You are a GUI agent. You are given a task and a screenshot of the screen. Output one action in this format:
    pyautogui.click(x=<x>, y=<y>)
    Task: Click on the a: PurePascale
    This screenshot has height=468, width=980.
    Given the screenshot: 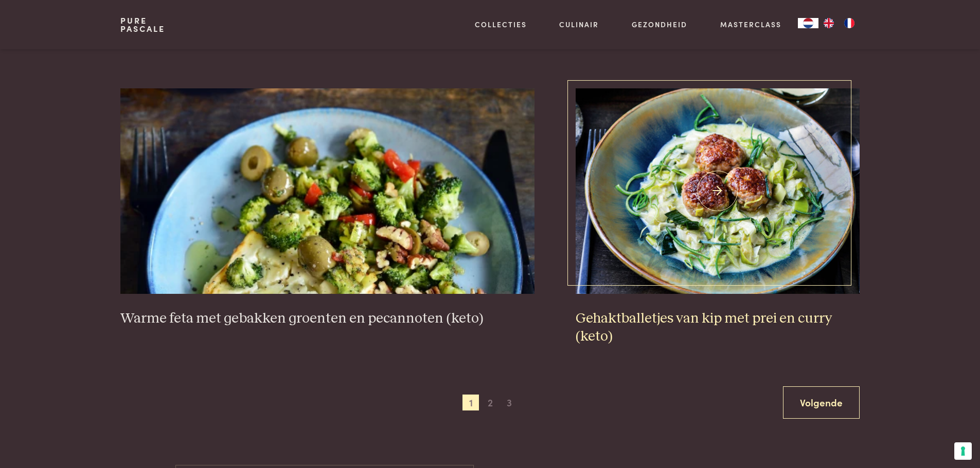 What is the action you would take?
    pyautogui.click(x=143, y=25)
    